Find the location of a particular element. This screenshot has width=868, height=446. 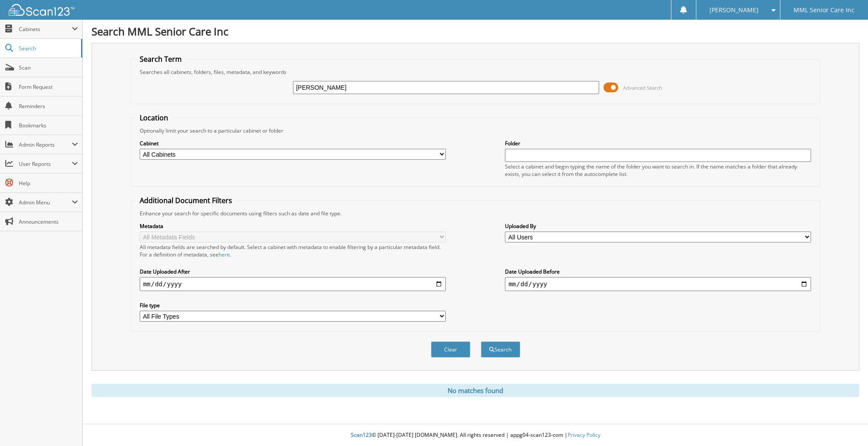

label: Folder is located at coordinates (658, 143).